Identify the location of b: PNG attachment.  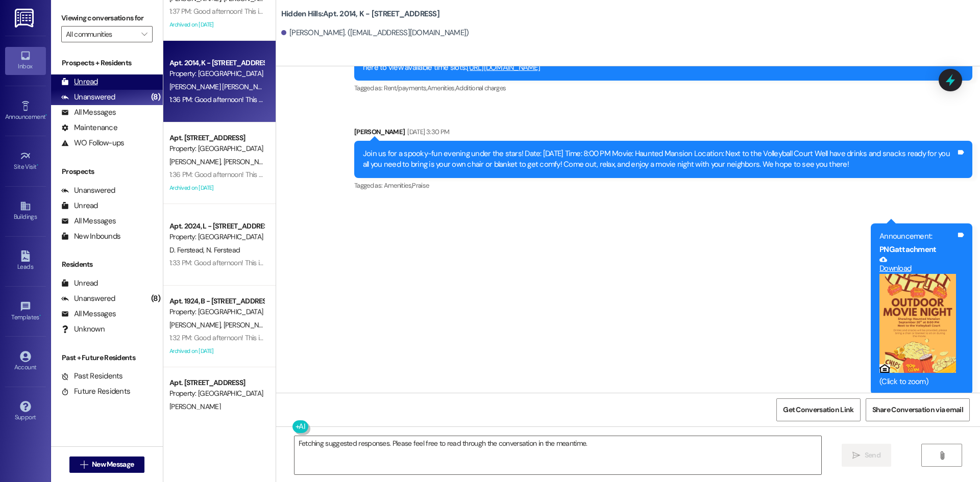
(908, 249).